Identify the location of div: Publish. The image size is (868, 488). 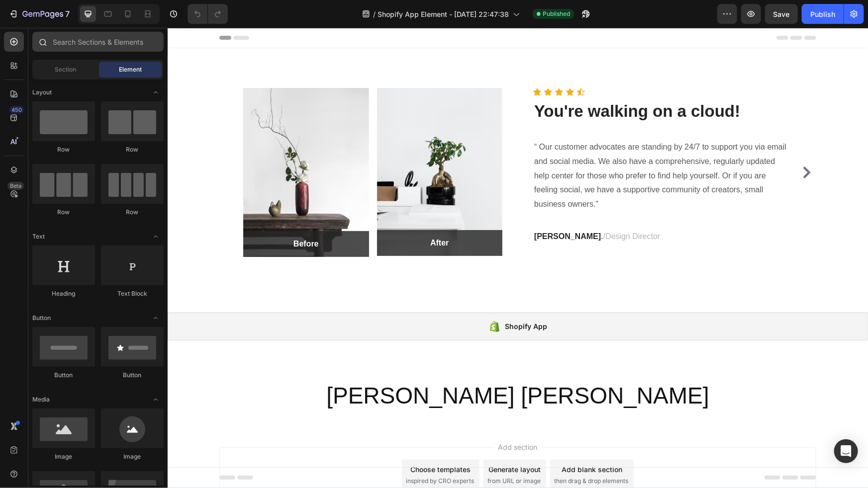
(823, 14).